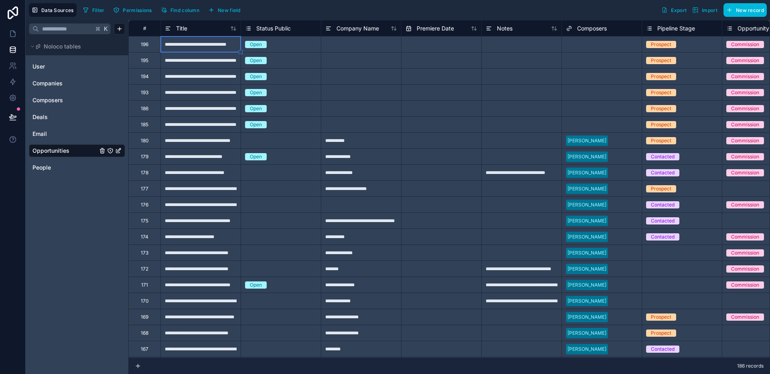  Describe the element at coordinates (75, 47) in the screenshot. I see `button: Noloco tables` at that location.